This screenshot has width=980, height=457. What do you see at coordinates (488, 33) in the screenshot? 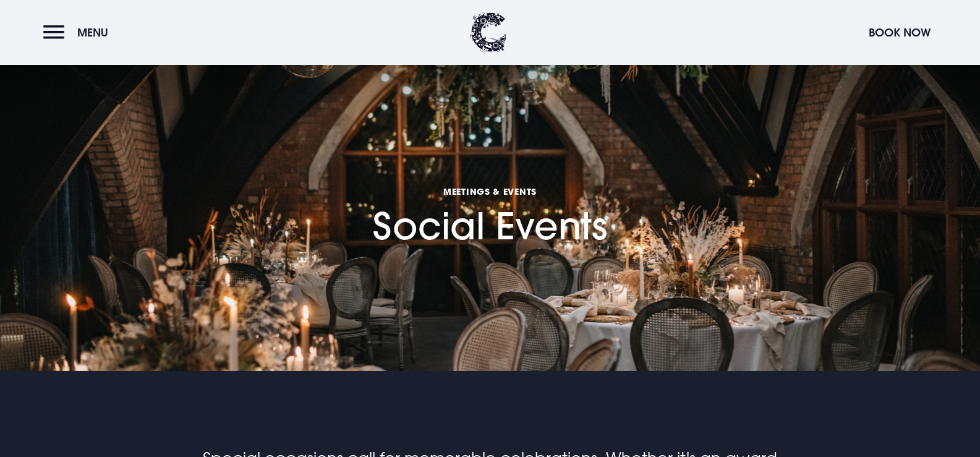
I see `img: Clandeboye Lodge` at bounding box center [488, 33].